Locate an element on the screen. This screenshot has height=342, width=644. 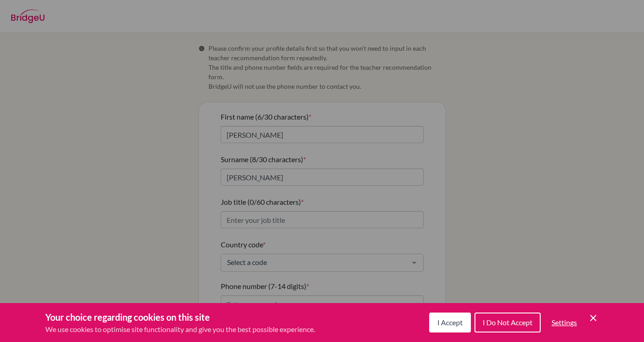
button: I Accept is located at coordinates (450, 323).